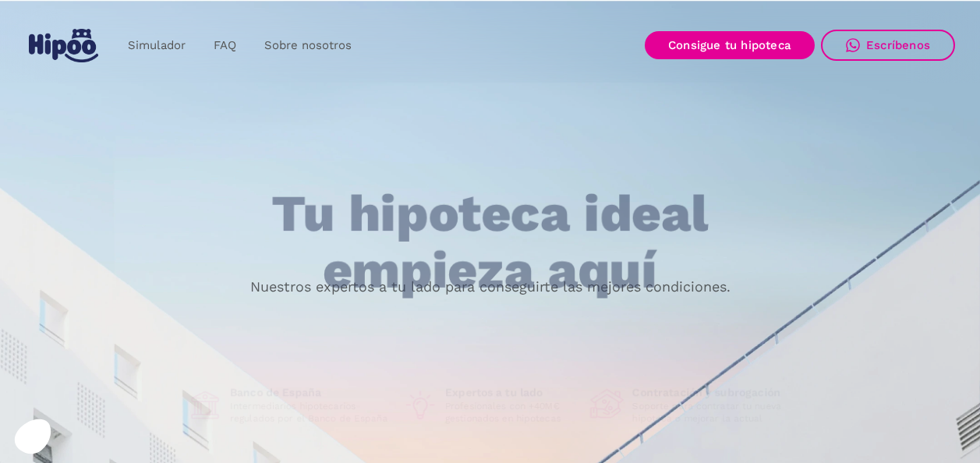 The height and width of the screenshot is (463, 980). I want to click on h1: Banco de España, so click(310, 393).